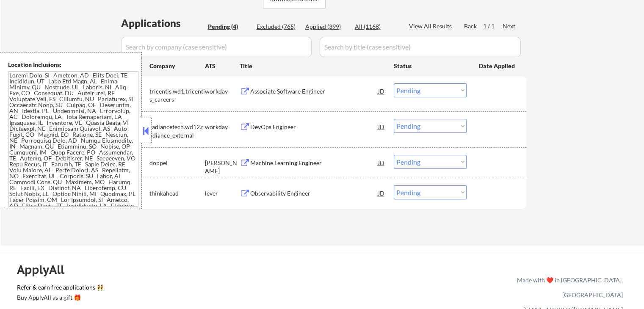 Image resolution: width=644 pixels, height=309 pixels. Describe the element at coordinates (59, 298) in the screenshot. I see `a: Buy ApplyAll as a gift 🎁` at that location.